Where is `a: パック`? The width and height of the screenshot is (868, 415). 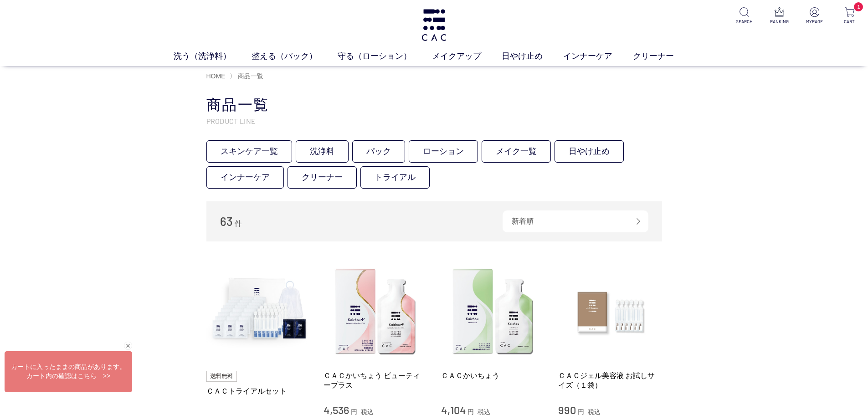
a: パック is located at coordinates (379, 151).